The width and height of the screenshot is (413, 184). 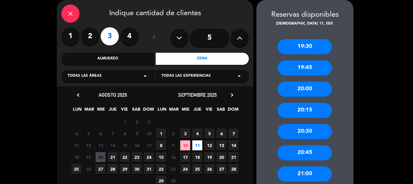 What do you see at coordinates (149, 169) in the screenshot?
I see `span: 31` at bounding box center [149, 169].